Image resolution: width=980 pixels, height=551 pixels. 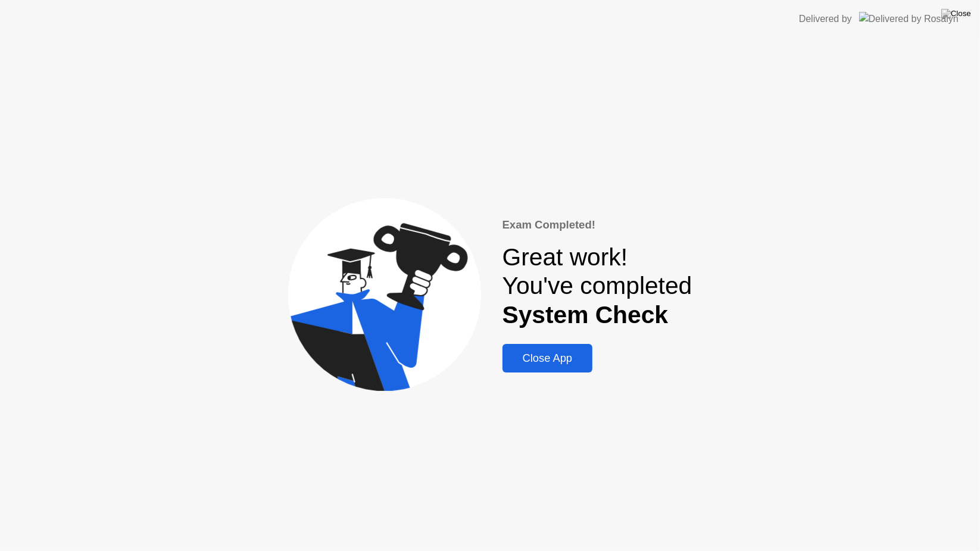 I want to click on div: Great work! You've completed, so click(x=597, y=287).